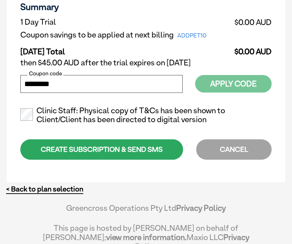 The image size is (292, 244). Describe the element at coordinates (125, 35) in the screenshot. I see `td: Coupon savings to be applied at next billing` at that location.